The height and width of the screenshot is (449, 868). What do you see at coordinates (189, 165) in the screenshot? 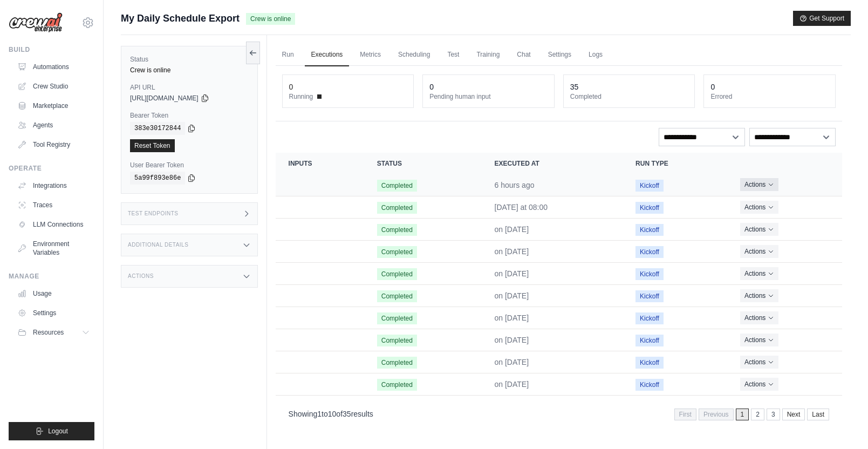
I see `label: User Bearer Token` at bounding box center [189, 165].